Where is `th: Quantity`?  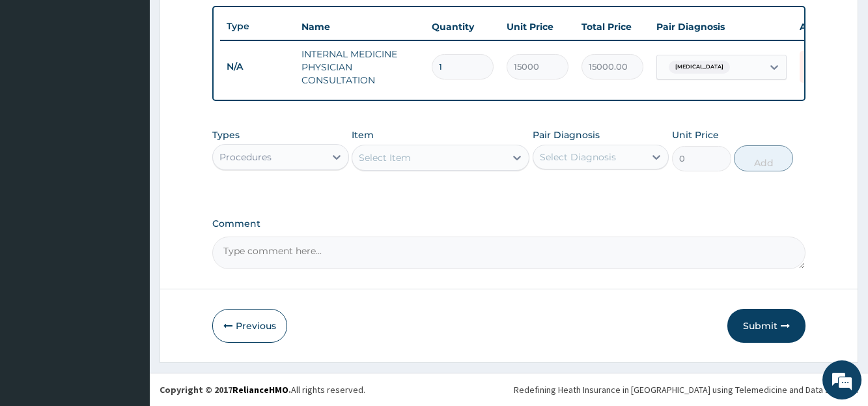 th: Quantity is located at coordinates (462, 27).